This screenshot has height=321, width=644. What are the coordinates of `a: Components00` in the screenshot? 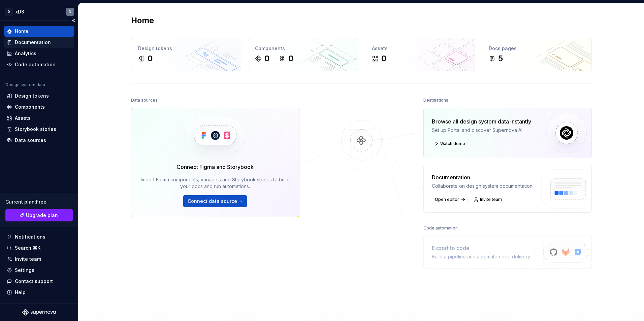 It's located at (303, 55).